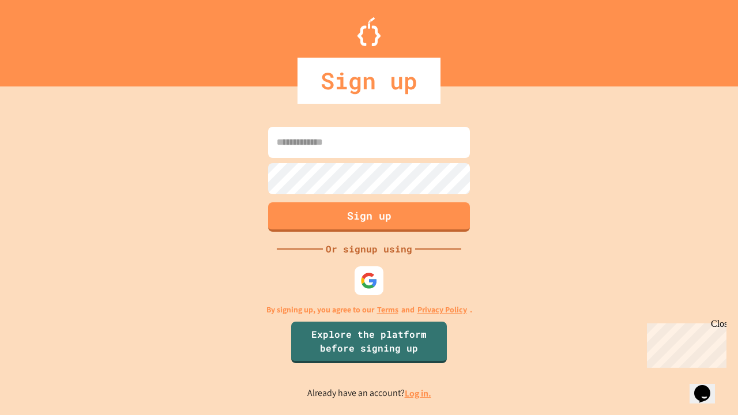 The height and width of the screenshot is (415, 738). What do you see at coordinates (42, 39) in the screenshot?
I see `div: Chat with us now!Close` at bounding box center [42, 39].